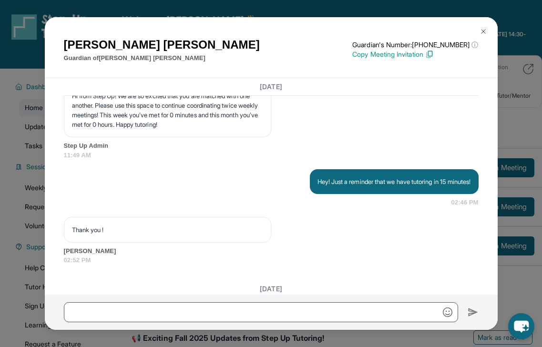 This screenshot has width=542, height=347. Describe the element at coordinates (465, 203) in the screenshot. I see `span: 02:46 PM` at that location.